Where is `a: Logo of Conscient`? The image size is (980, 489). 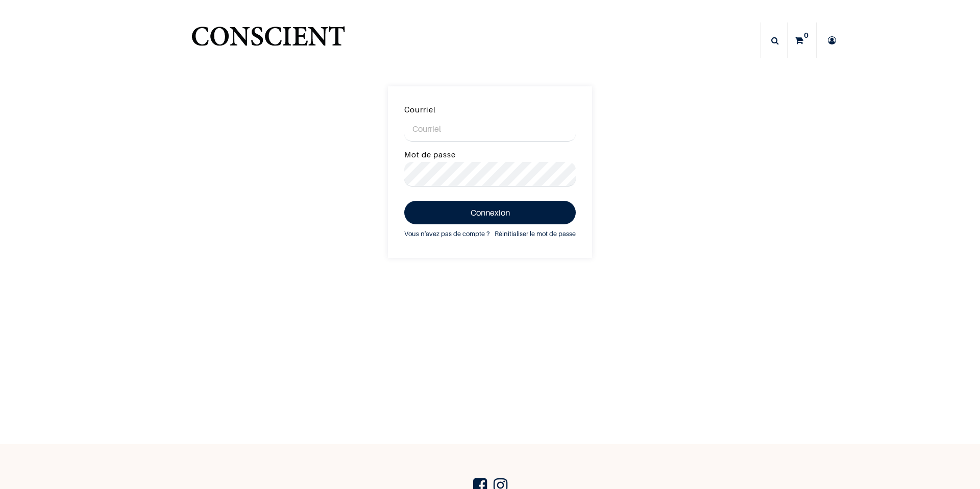
a: Logo of Conscient is located at coordinates (268, 40).